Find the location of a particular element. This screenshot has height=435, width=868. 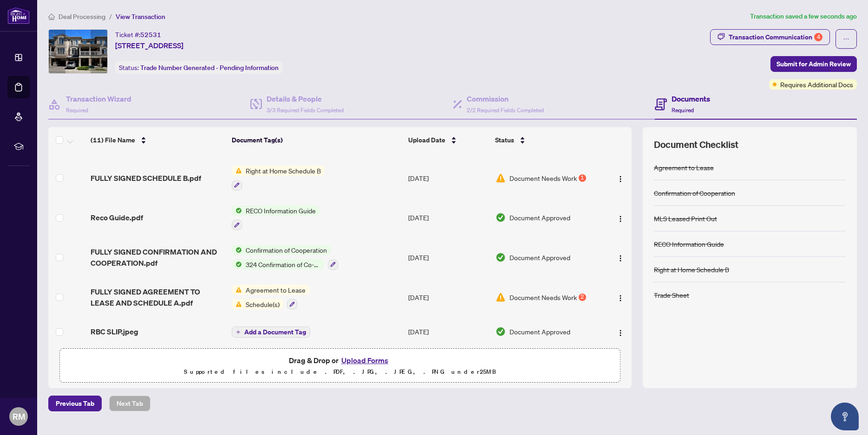

button: Add a Document Tag is located at coordinates (271, 332).